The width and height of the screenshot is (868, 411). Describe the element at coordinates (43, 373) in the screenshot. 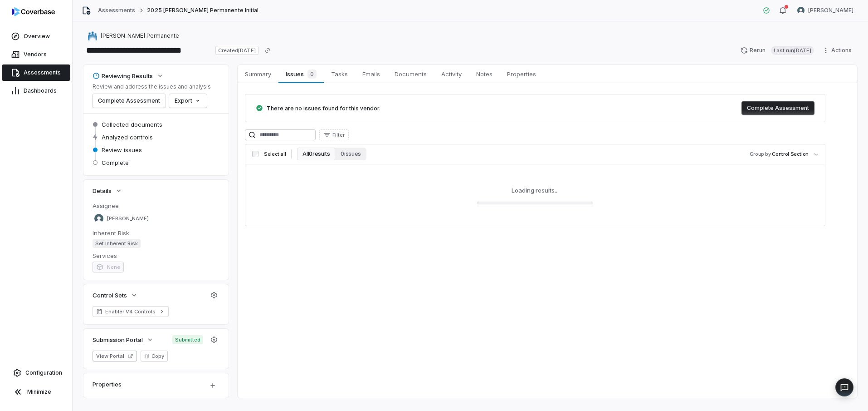

I see `span: Configuration` at that location.